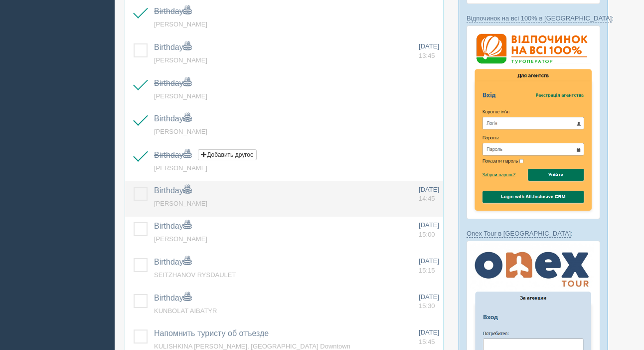  Describe the element at coordinates (195, 274) in the screenshot. I see `span: SEITZHANOV RYSDAULET` at that location.